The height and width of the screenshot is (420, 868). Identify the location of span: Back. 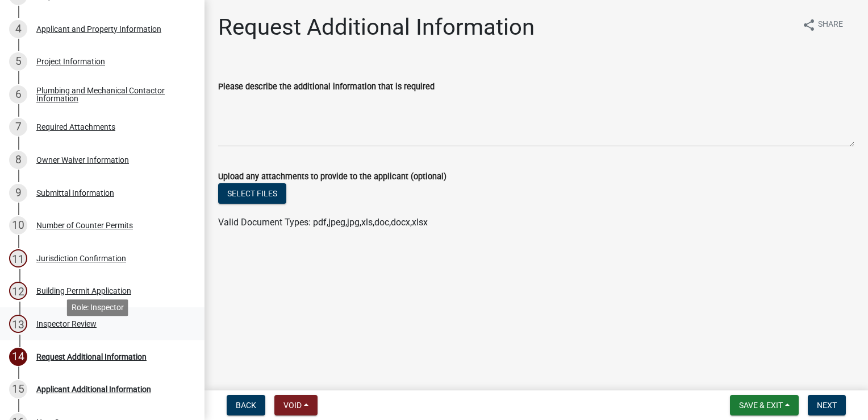
(246, 405).